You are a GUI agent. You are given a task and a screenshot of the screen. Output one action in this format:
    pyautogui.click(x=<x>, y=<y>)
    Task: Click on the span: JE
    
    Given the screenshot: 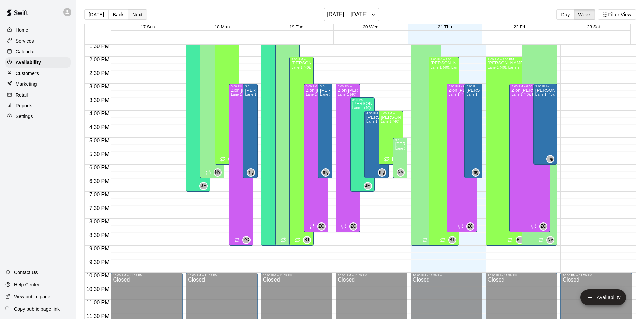 What is the action you would take?
    pyautogui.click(x=367, y=186)
    